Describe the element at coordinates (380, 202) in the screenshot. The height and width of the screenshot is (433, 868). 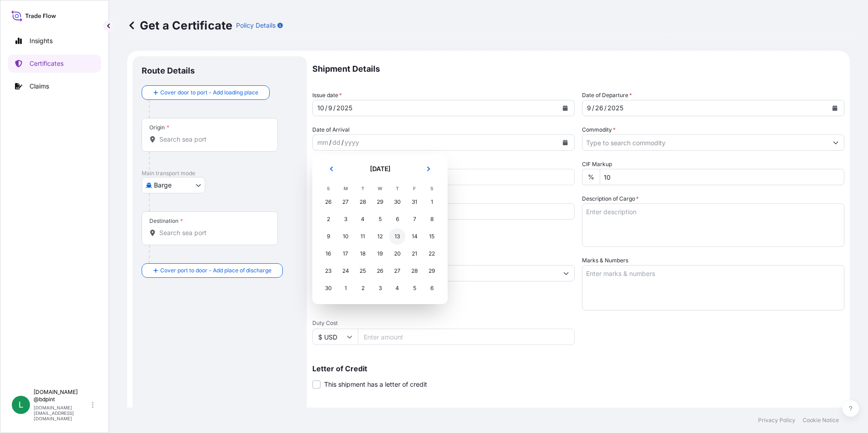
I see `div: Wednesday, October 29, 2025` at that location.